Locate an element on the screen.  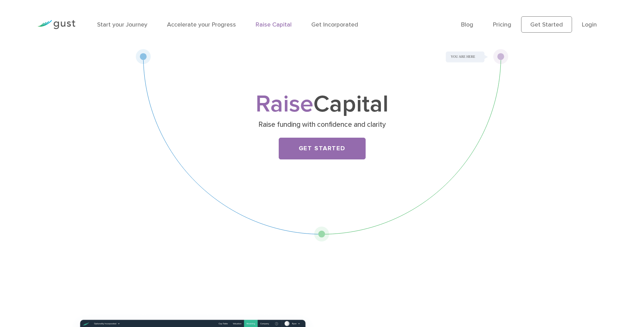
p: Raise funding with confidence and clarity is located at coordinates (322, 125).